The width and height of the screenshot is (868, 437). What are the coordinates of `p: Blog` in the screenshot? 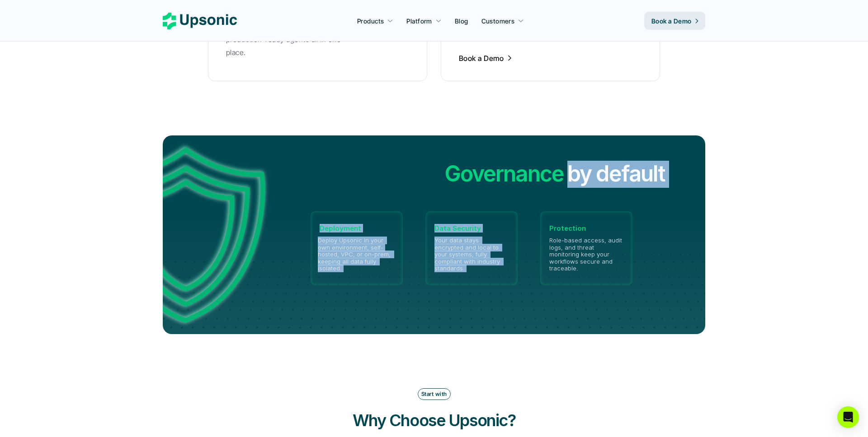 It's located at (462, 21).